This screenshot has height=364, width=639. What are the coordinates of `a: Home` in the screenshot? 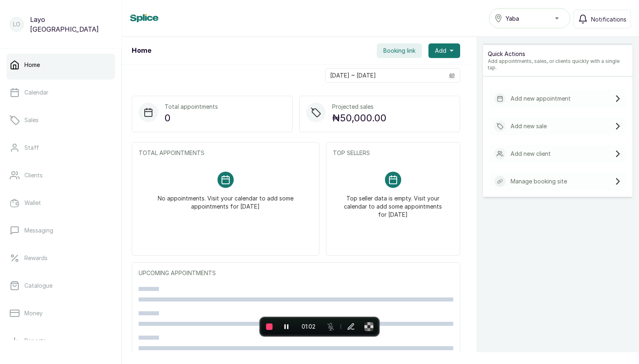 It's located at (60, 65).